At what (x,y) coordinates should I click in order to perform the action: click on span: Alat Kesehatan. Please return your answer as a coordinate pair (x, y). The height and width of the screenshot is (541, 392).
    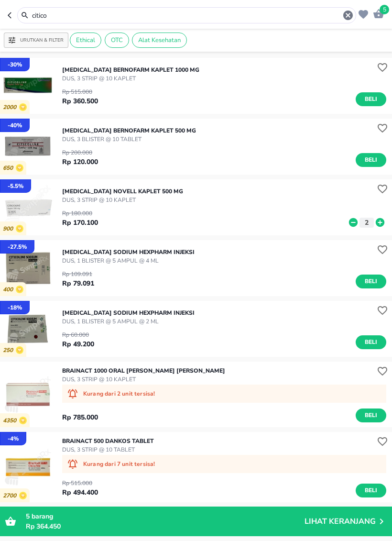
    Looking at the image, I should click on (159, 40).